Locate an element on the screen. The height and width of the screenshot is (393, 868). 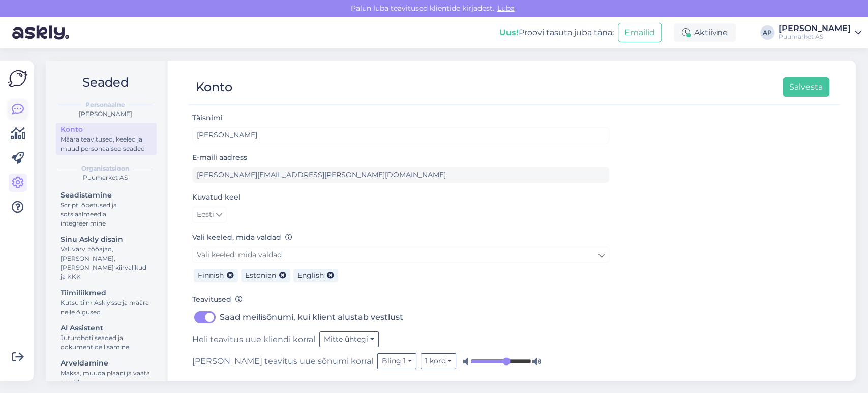
button: Bling 1 is located at coordinates (396, 361).